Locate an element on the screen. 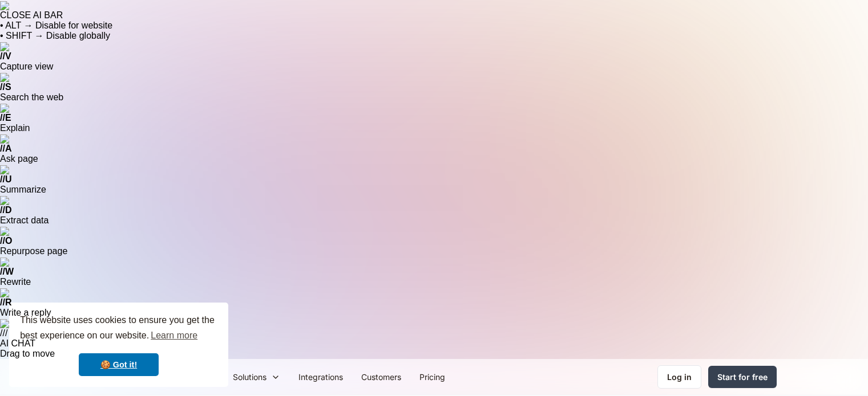 This screenshot has width=868, height=396. a: dismiss cookie message is located at coordinates (119, 365).